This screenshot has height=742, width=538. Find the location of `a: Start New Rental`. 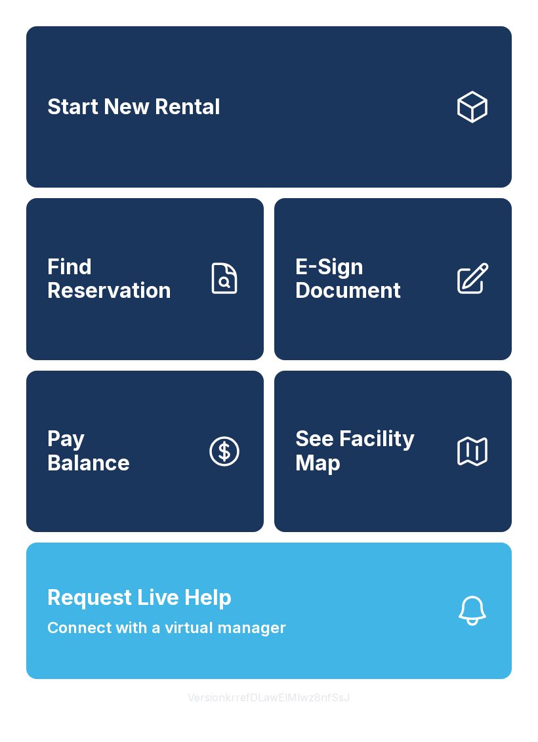

a: Start New Rental is located at coordinates (269, 107).